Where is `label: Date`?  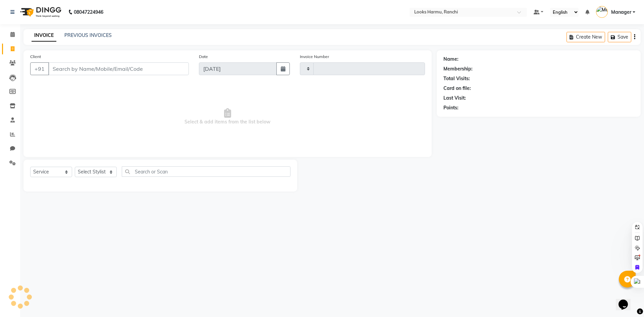
label: Date is located at coordinates (204, 56).